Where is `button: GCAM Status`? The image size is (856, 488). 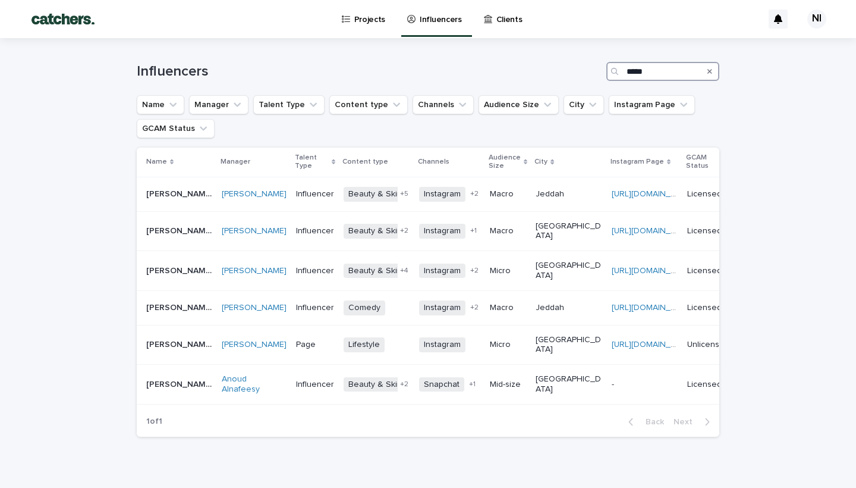
button: GCAM Status is located at coordinates (175, 128).